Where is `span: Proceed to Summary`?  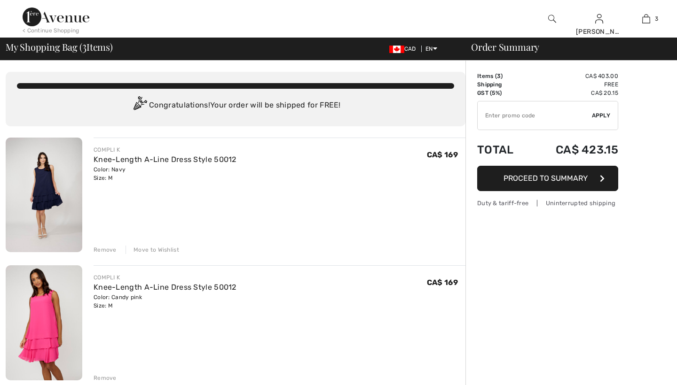 span: Proceed to Summary is located at coordinates (545, 178).